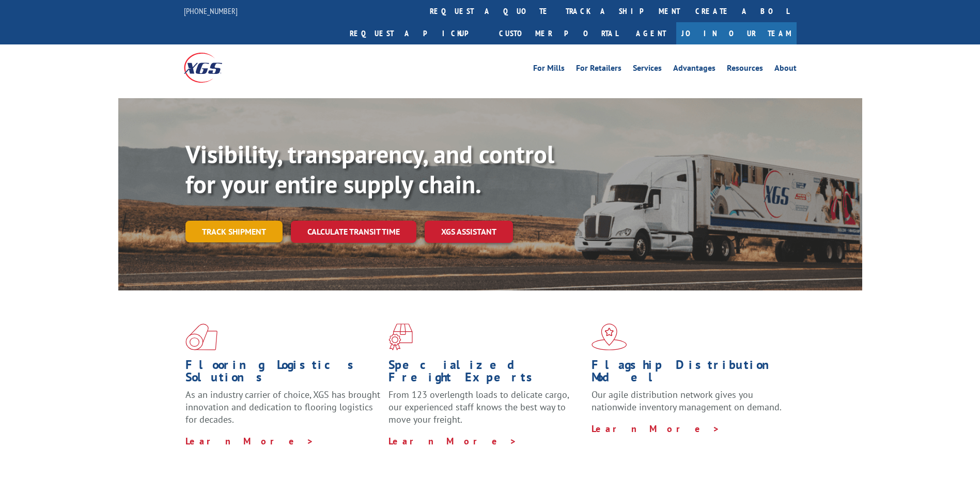  What do you see at coordinates (202, 337) in the screenshot?
I see `img: xgs-icon-total-supply-chain-intelligence-red` at bounding box center [202, 337].